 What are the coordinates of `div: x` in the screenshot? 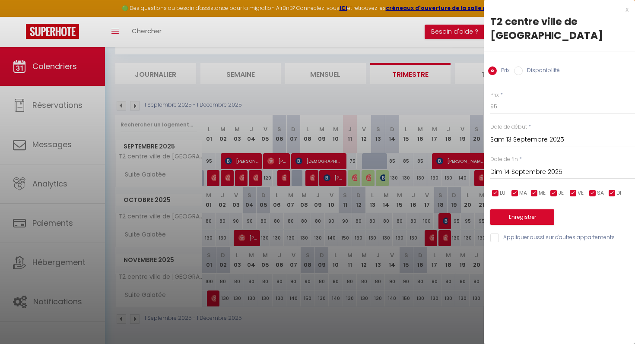 It's located at (556, 9).